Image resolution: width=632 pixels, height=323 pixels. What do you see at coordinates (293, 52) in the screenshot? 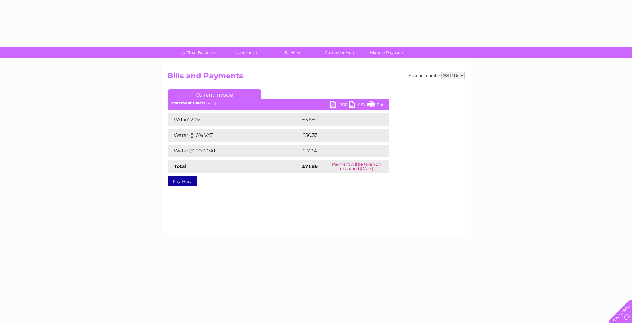
I see `a: Services` at bounding box center [293, 52].